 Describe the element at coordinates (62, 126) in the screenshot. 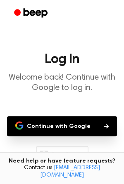

I see `button: Continue with Google` at that location.